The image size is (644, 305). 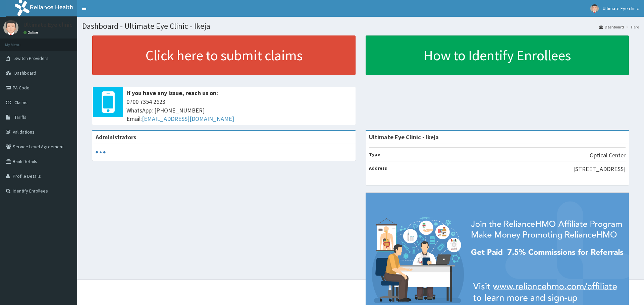 What do you see at coordinates (32, 32) in the screenshot?
I see `a: Online` at bounding box center [32, 32].